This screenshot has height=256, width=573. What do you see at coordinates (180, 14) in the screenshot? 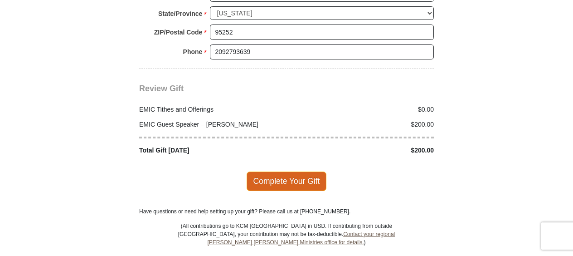
I see `strong: State/Province` at bounding box center [180, 14].